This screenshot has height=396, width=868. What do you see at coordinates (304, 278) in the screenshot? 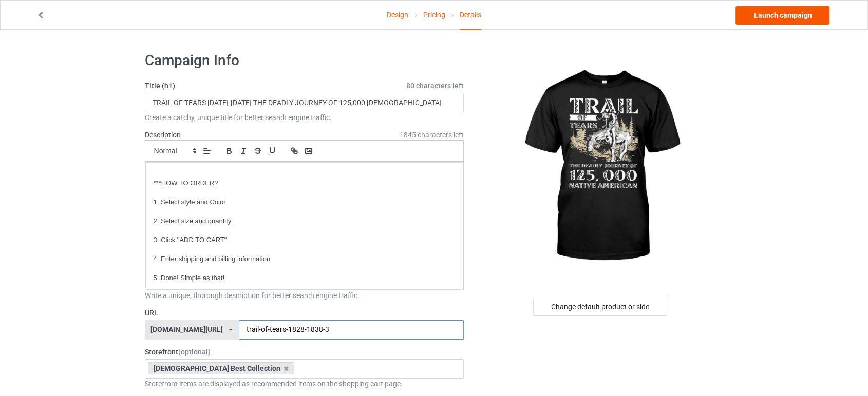
I see `p: 5. Done! Simple as that!` at bounding box center [304, 278].